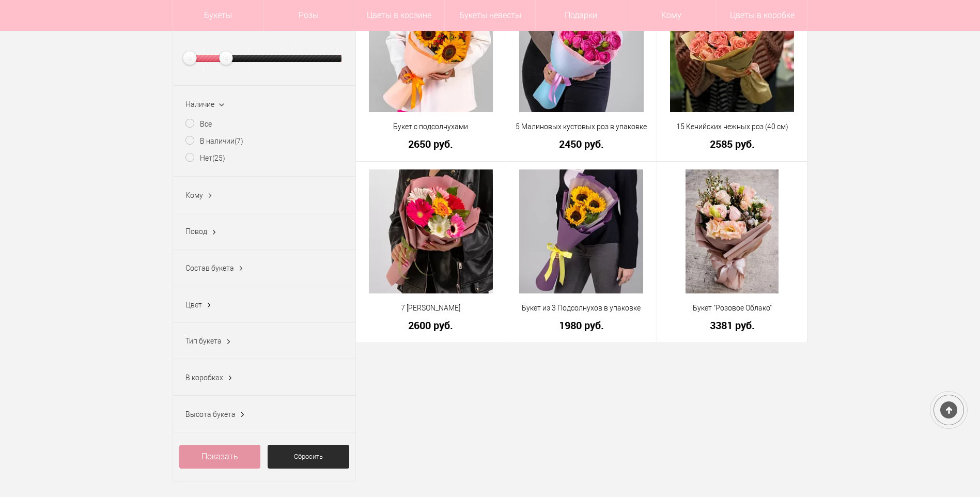 This screenshot has height=497, width=980. I want to click on a: 2450 руб., so click(581, 144).